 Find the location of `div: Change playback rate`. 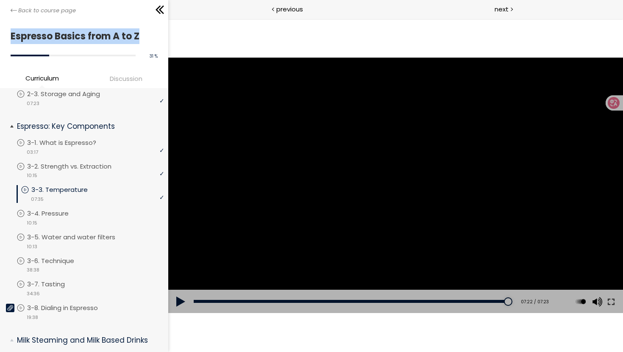

div: Change playback rate is located at coordinates (413, 283).